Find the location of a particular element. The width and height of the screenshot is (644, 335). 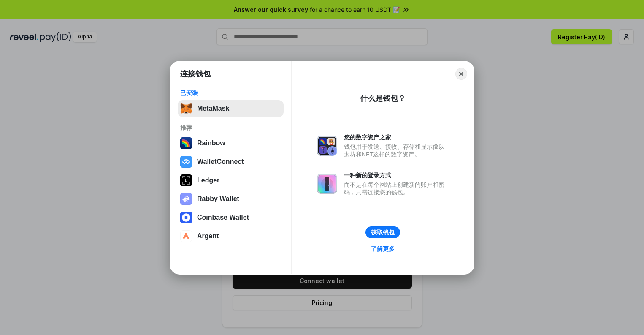

div: 推荐 is located at coordinates (230, 128).